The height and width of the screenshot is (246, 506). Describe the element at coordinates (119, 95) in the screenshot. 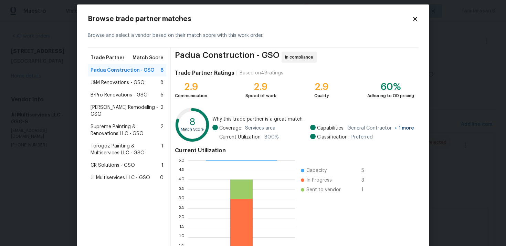

I see `span: B-Pro Renovations - GSO` at that location.